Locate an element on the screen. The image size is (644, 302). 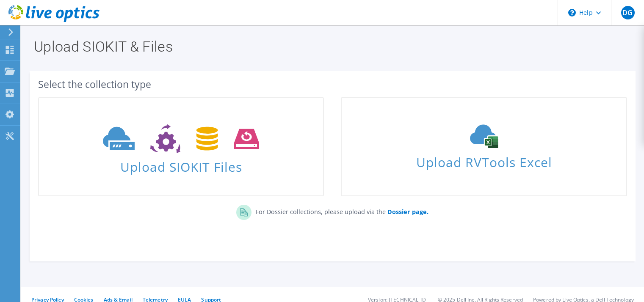
b: Dossier page. is located at coordinates (408, 211).